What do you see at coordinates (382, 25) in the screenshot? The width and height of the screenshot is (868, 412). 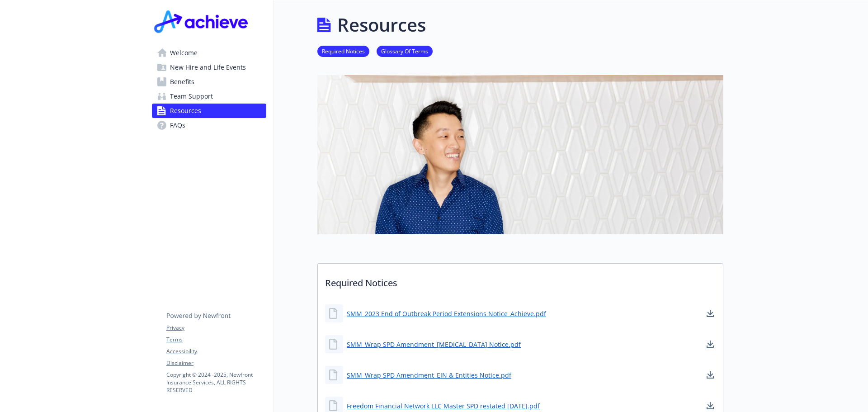 I see `h1: Resources` at bounding box center [382, 25].